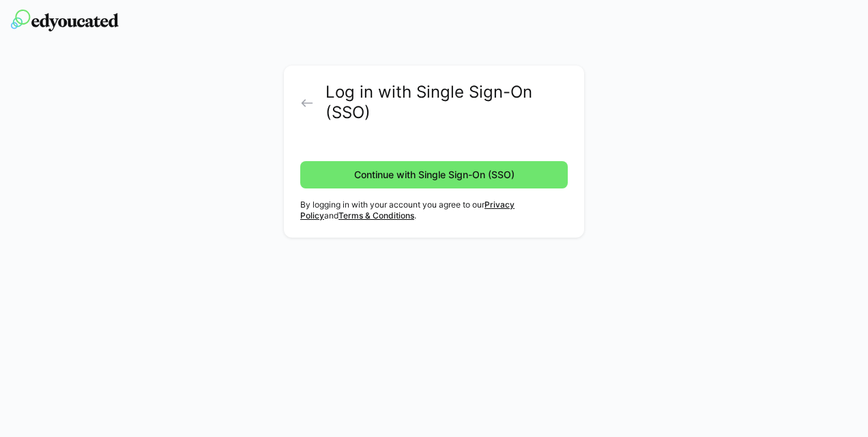 This screenshot has height=437, width=868. I want to click on p: By logging in with your account you agree to our and ., so click(434, 210).